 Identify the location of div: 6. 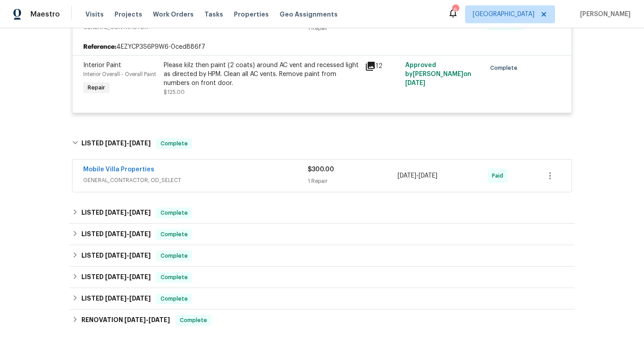
(455, 10).